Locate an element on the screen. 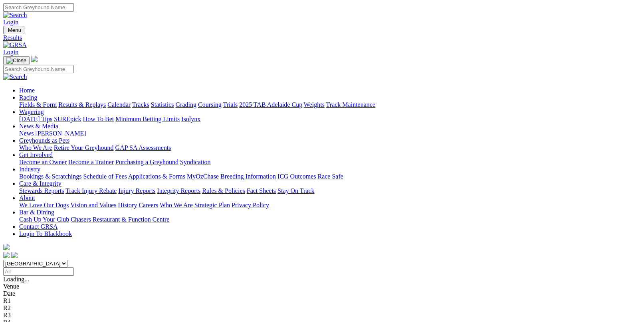 The height and width of the screenshot is (322, 644). a: Care & Integrity is located at coordinates (40, 183).